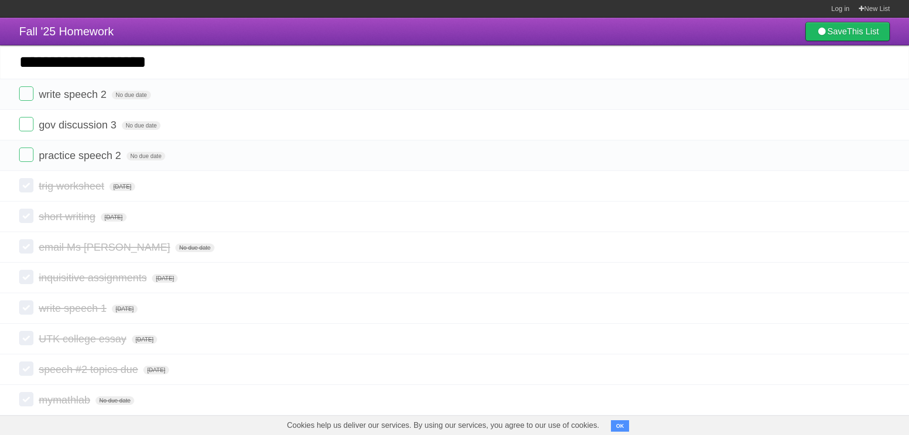 Image resolution: width=909 pixels, height=435 pixels. What do you see at coordinates (81, 155) in the screenshot?
I see `span: practice speech 2` at bounding box center [81, 155].